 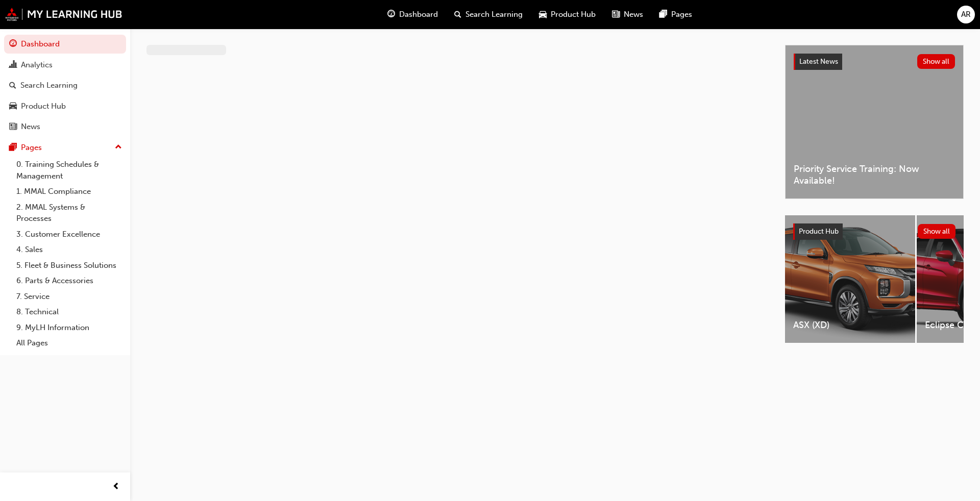 I want to click on a: Search Learning, so click(x=65, y=86).